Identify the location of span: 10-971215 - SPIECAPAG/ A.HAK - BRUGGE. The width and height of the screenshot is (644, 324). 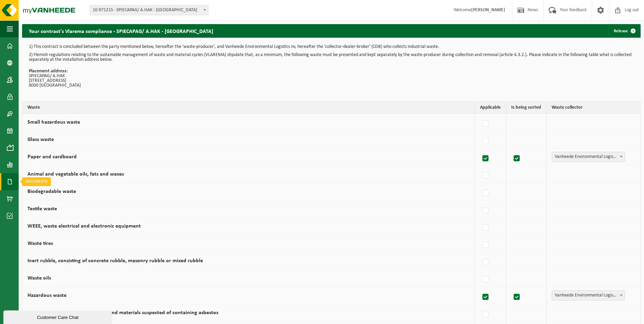
(149, 10).